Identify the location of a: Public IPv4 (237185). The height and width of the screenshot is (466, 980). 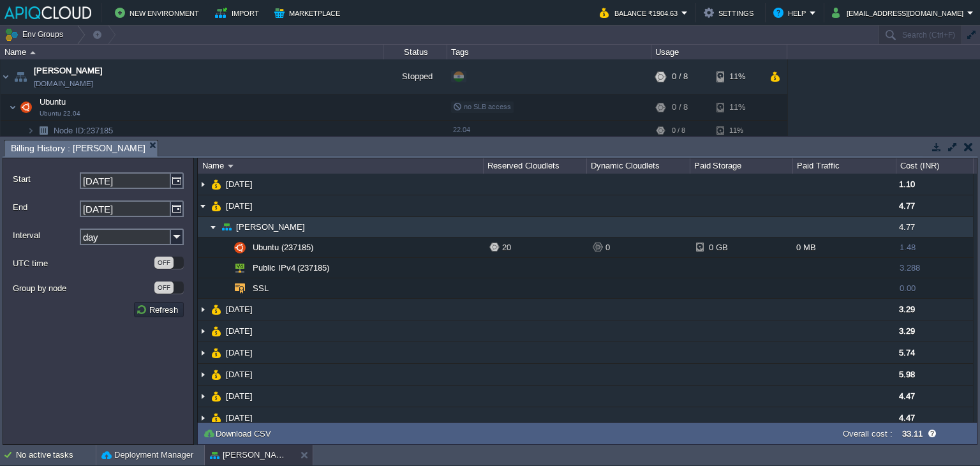
(291, 268).